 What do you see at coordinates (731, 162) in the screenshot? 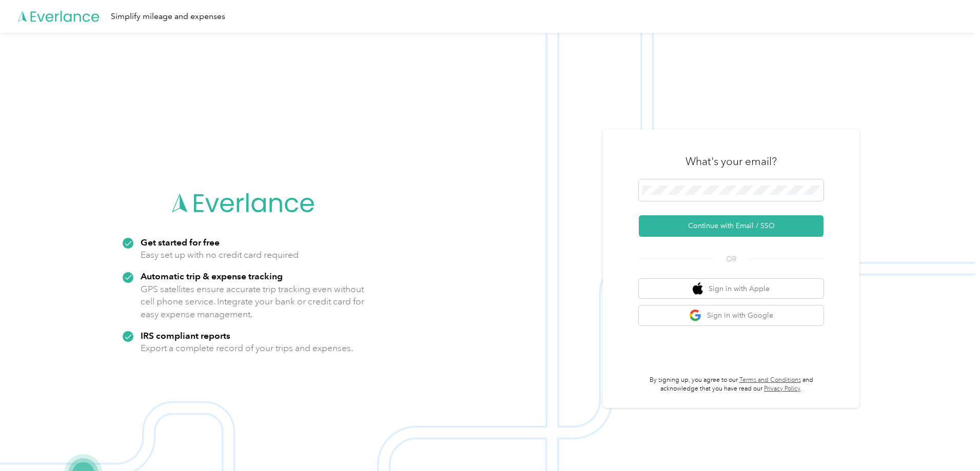
I see `h3: What's your email?` at bounding box center [731, 162].